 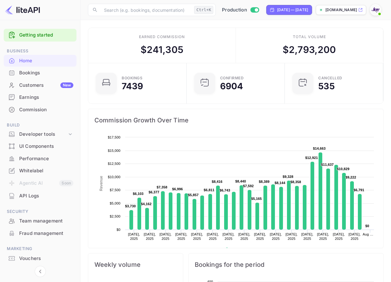 What do you see at coordinates (217, 181) in the screenshot?
I see `text: $8,416` at bounding box center [217, 181].